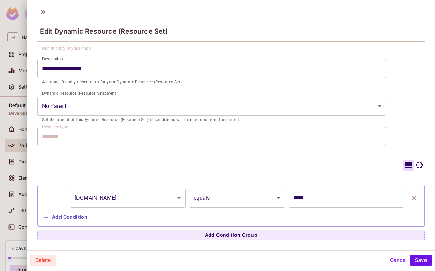 This screenshot has width=435, height=271. I want to click on label: Description, so click(52, 59).